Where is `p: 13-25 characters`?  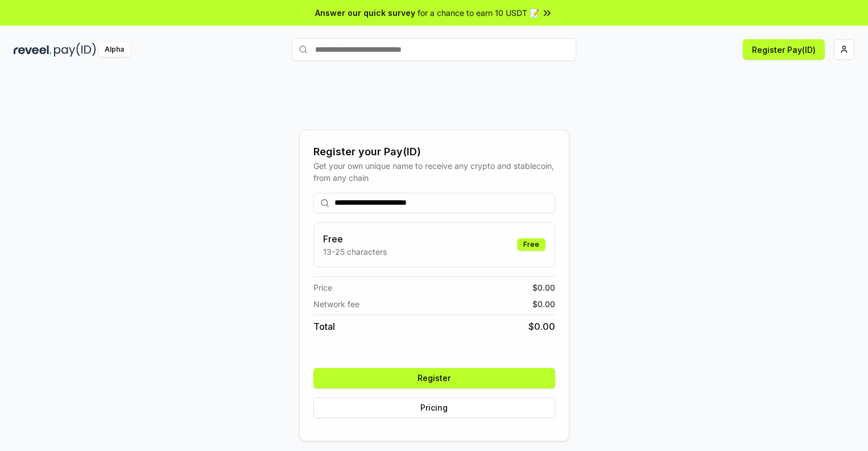 p: 13-25 characters is located at coordinates (355, 251).